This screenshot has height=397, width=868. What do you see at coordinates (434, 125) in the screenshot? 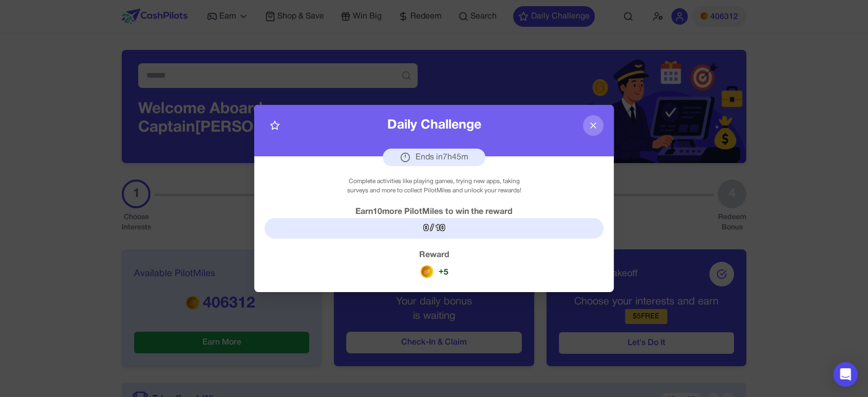
I see `div: Daily Challenge` at bounding box center [434, 125].